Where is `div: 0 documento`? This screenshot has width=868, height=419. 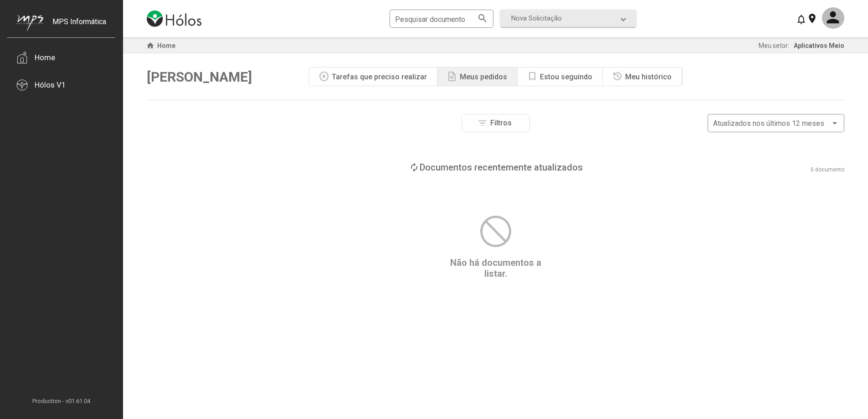 div: 0 documento is located at coordinates (828, 170).